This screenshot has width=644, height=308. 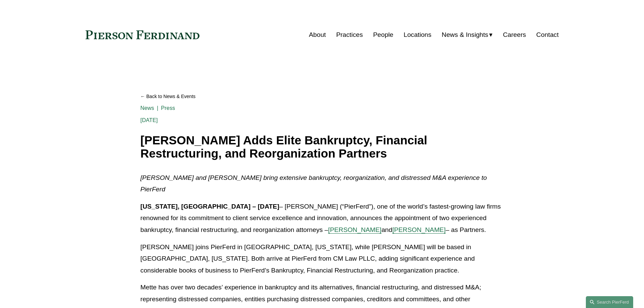 What do you see at coordinates (418, 35) in the screenshot?
I see `a: Locations` at bounding box center [418, 35].